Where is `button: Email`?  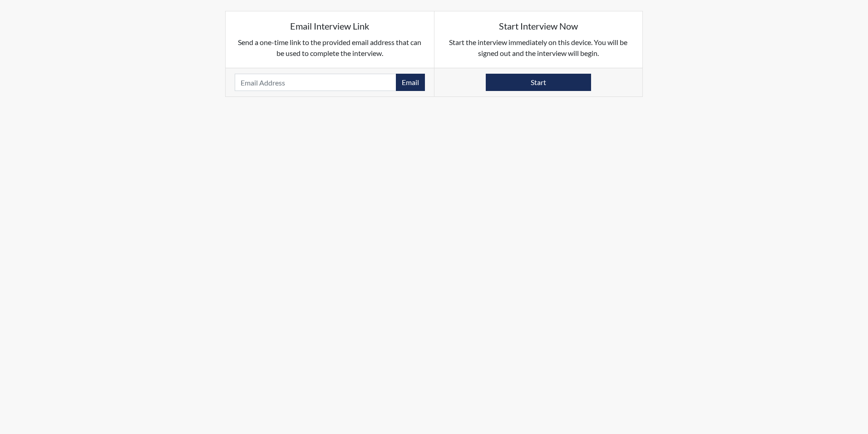
button: Email is located at coordinates (411, 82).